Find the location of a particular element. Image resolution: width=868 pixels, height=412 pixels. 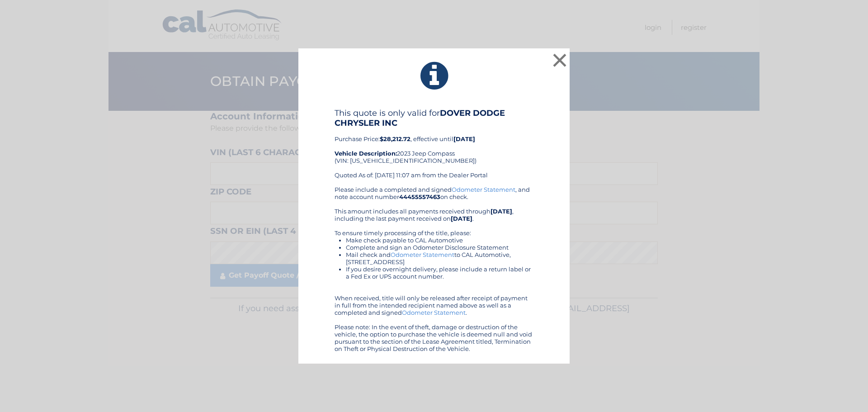

div: Please include a completed and signed , and note account number on check. This amount includes al... is located at coordinates (434, 269).